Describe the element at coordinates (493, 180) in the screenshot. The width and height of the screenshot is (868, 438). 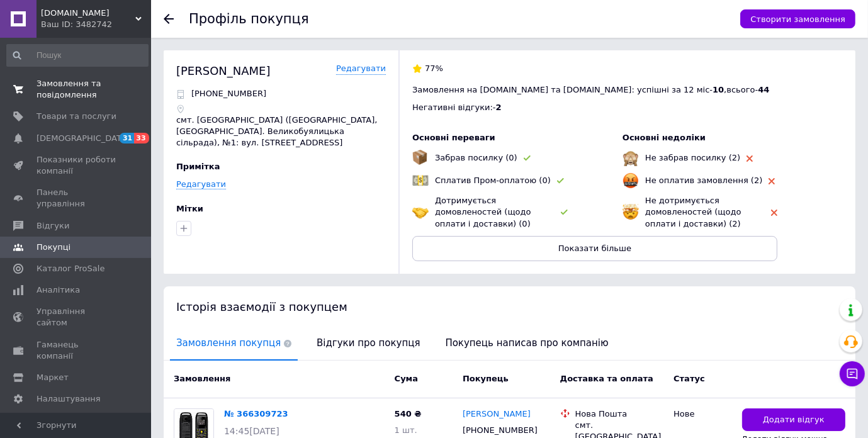
I see `span: Сплатив Пром-оплатою (0)` at that location.